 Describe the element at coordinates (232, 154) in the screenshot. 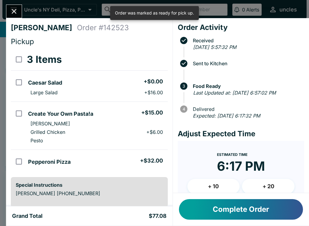

I see `span: Estimated Time` at that location.